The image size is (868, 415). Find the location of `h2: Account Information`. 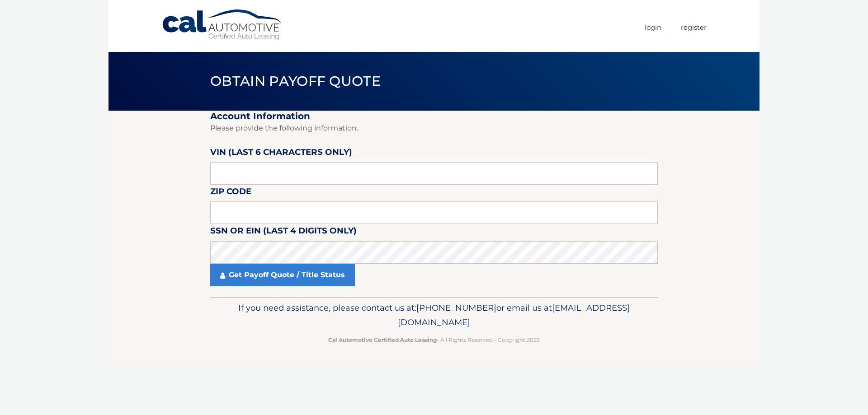

h2: Account Information is located at coordinates (434, 116).